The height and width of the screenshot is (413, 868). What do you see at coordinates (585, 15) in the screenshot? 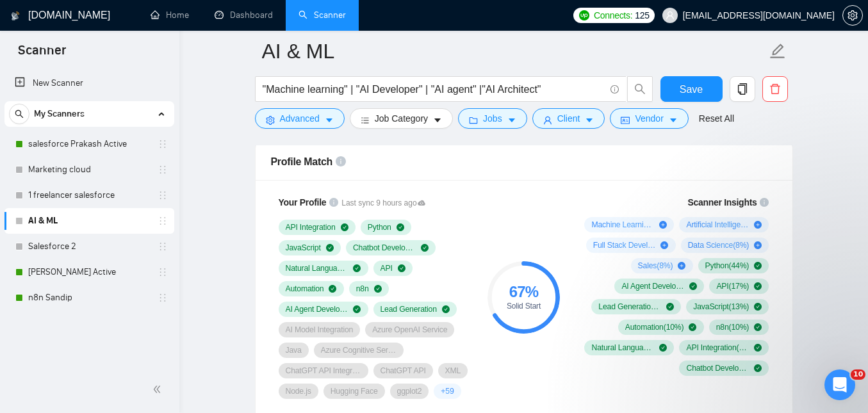
I see `img: upwork-logo.png` at bounding box center [585, 15].